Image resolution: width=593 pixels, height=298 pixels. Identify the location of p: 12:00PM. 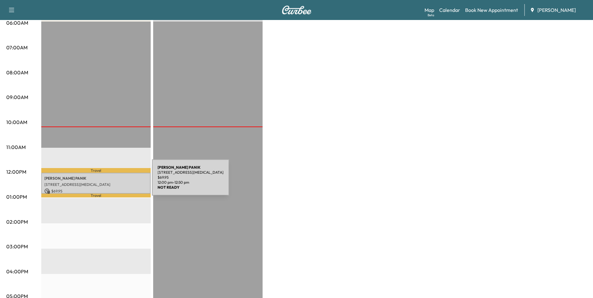
(16, 172).